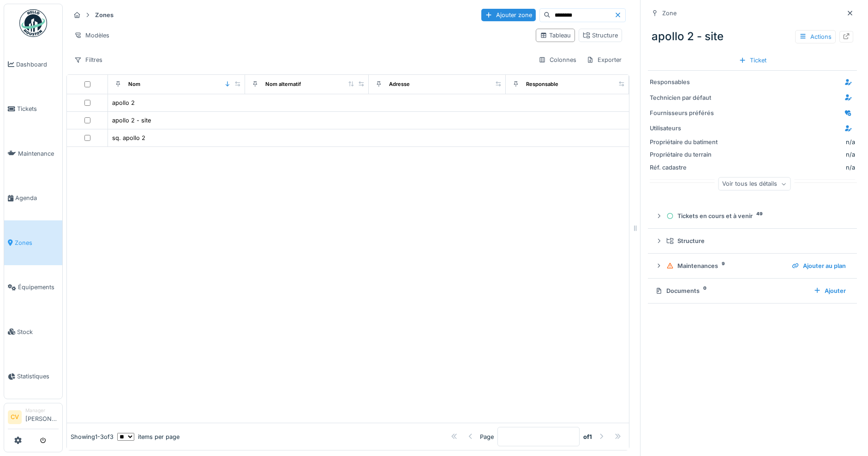  I want to click on span: Stock, so click(38, 332).